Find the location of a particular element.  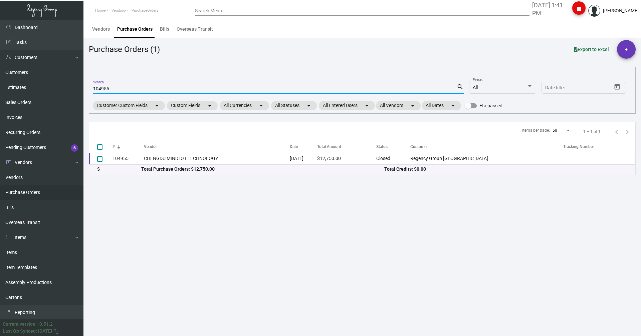

div: 0.51.2 is located at coordinates (46, 324).